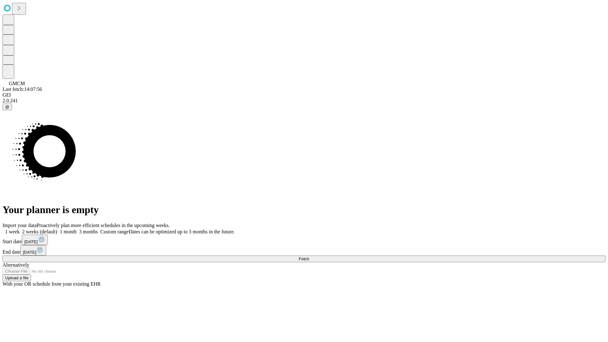 Image resolution: width=608 pixels, height=342 pixels. What do you see at coordinates (12, 231) in the screenshot?
I see `span: 1 week` at bounding box center [12, 231].